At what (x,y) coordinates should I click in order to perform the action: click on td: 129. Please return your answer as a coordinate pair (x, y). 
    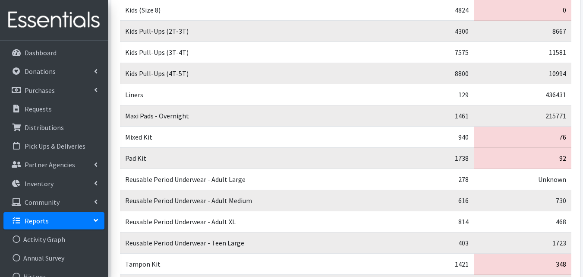
    Looking at the image, I should click on (418, 94).